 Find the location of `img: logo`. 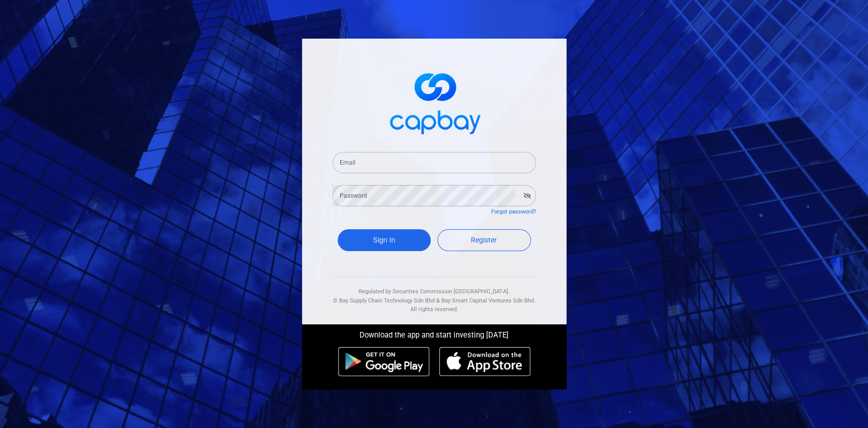

img: logo is located at coordinates (434, 102).